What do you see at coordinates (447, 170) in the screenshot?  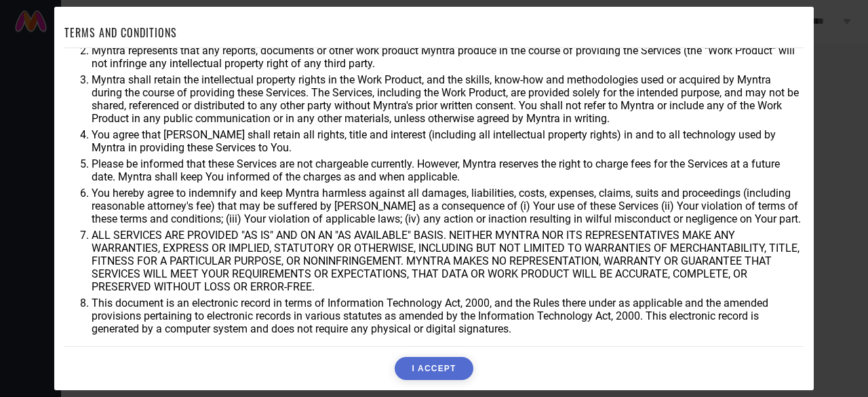 I see `li: Please be informed that these Services are not chargeable currently. However, Myntra reserves the...` at bounding box center [447, 170].